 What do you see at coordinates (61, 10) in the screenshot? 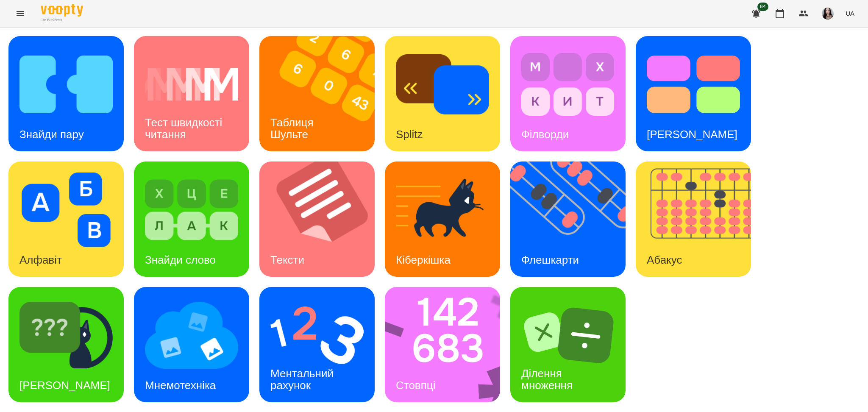
I see `img: Voopty Logo` at bounding box center [61, 10].